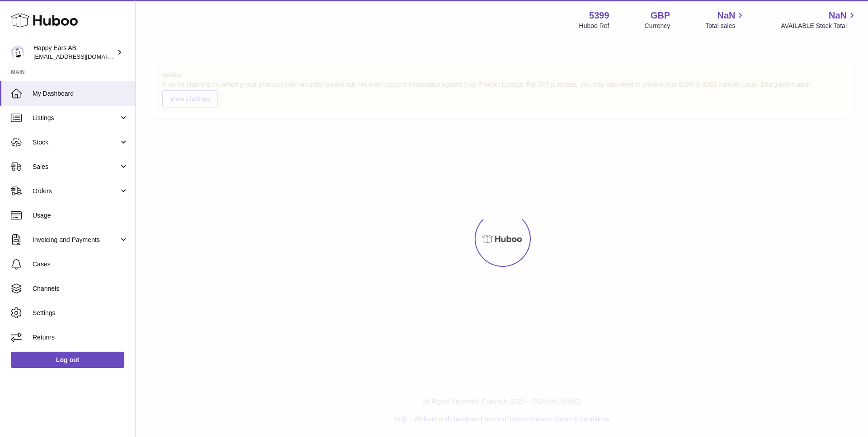  Describe the element at coordinates (725, 20) in the screenshot. I see `a: NaN Total sales` at that location.